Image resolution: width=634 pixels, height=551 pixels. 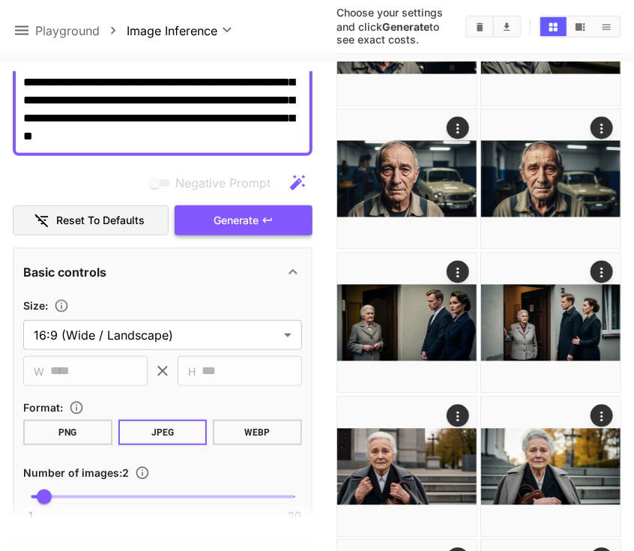 What do you see at coordinates (43, 407) in the screenshot?
I see `span: Format :` at bounding box center [43, 407].